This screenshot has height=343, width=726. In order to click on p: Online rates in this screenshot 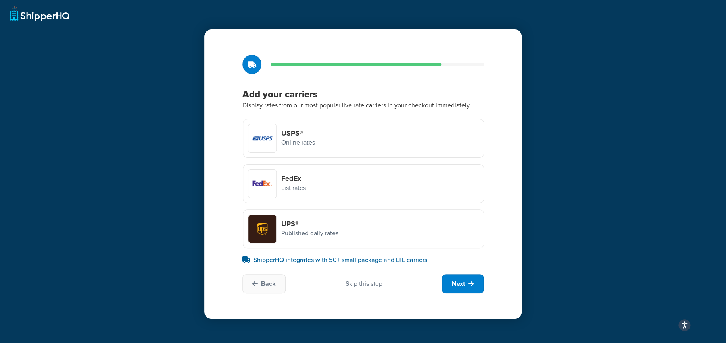, I will do `click(298, 142)`.